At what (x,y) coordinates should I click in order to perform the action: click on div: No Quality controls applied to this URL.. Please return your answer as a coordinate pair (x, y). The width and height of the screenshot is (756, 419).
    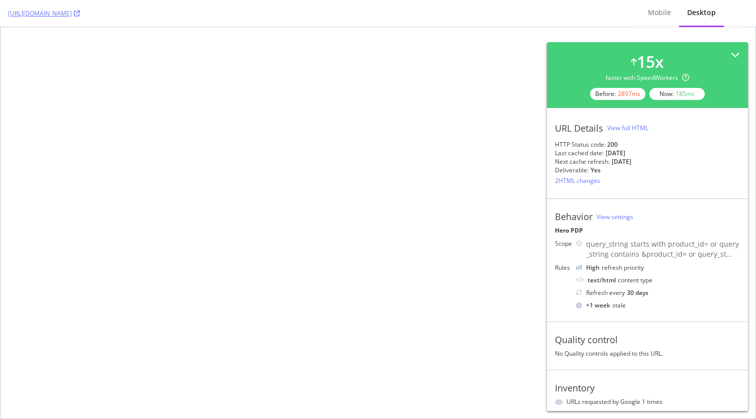
    Looking at the image, I should click on (647, 353).